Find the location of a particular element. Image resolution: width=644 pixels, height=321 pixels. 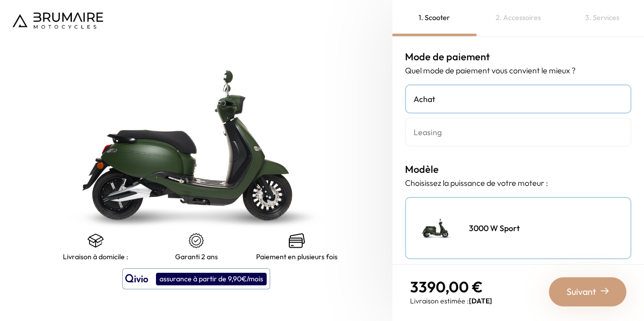

h4: Achat is located at coordinates (518, 99).